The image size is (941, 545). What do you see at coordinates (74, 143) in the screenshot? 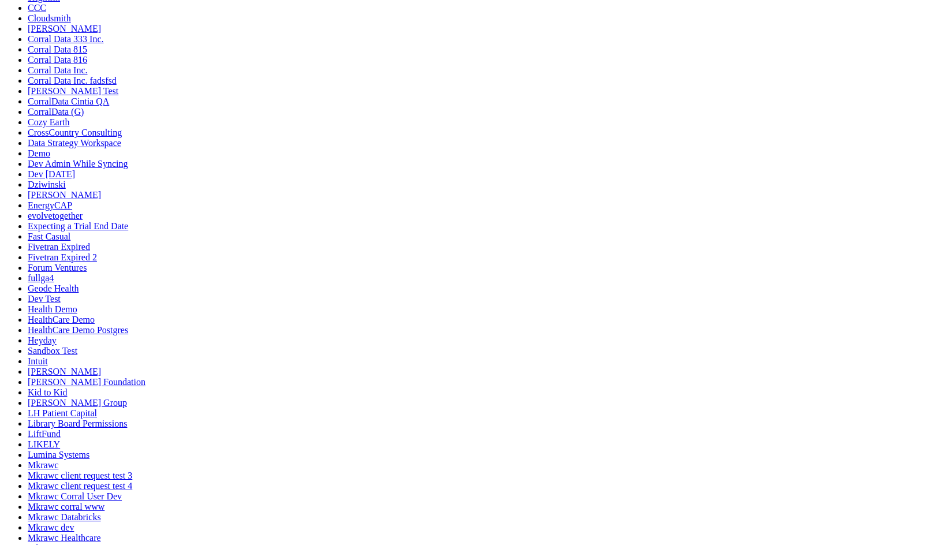
I see `a: Data Strategy Workspace` at bounding box center [74, 143].